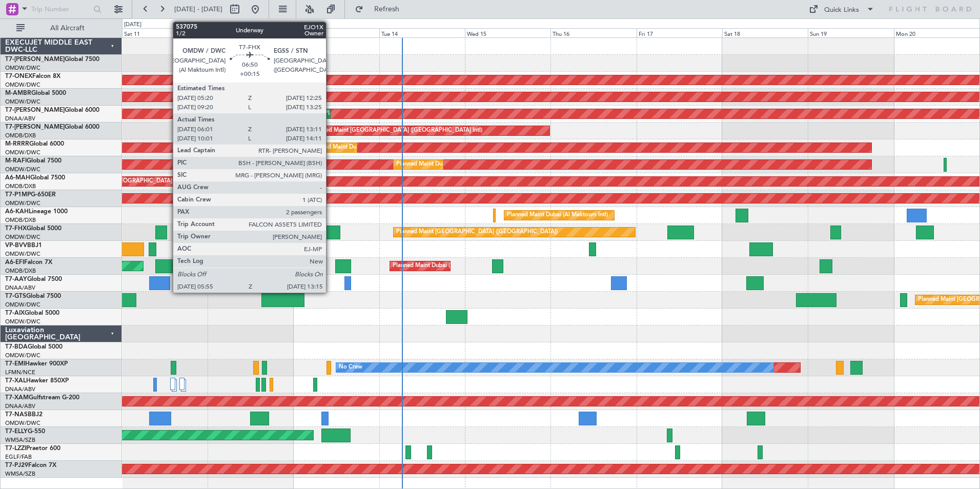 This screenshot has width=980, height=489. Describe the element at coordinates (17, 144) in the screenshot. I see `span: M-RRRR` at that location.